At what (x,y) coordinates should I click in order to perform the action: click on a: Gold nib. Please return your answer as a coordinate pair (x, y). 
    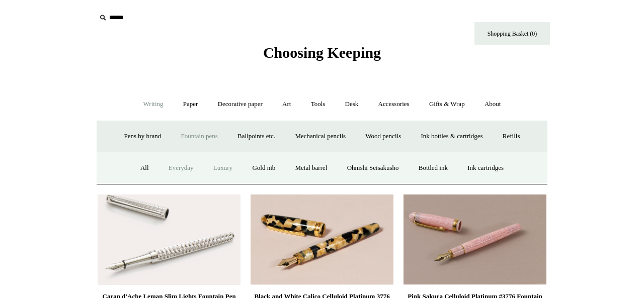
    Looking at the image, I should click on (264, 168).